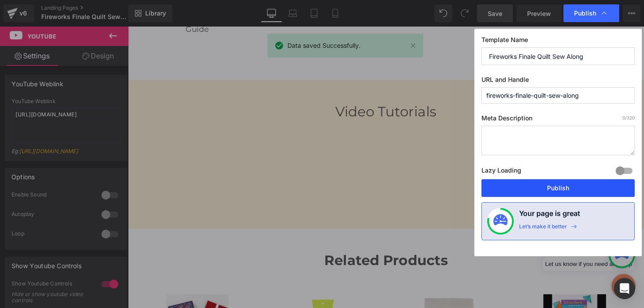  Describe the element at coordinates (268, 88) in the screenshot. I see `h2: Video Tutorials` at that location.